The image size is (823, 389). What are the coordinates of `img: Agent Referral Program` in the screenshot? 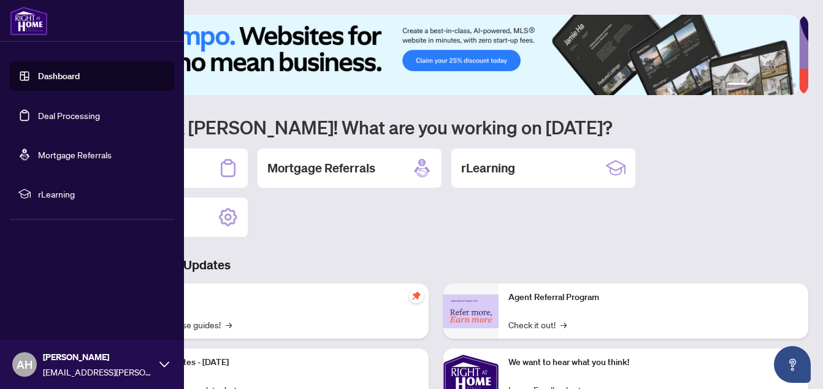 It's located at (471, 311).